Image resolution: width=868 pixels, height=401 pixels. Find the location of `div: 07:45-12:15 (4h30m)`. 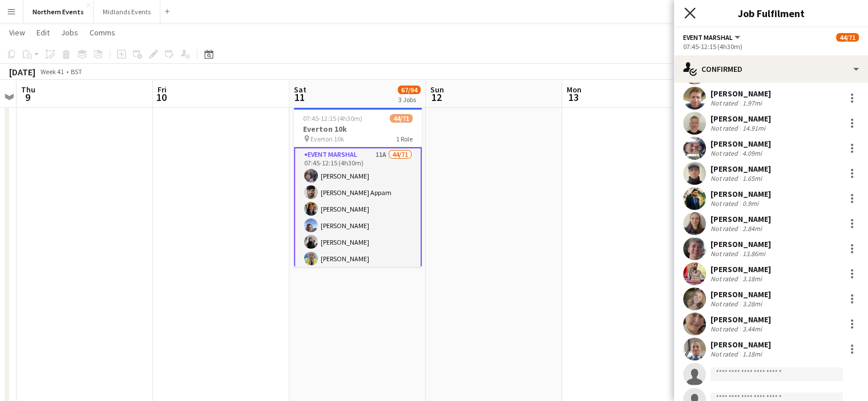

div: 07:45-12:15 (4h30m) is located at coordinates (770, 46).